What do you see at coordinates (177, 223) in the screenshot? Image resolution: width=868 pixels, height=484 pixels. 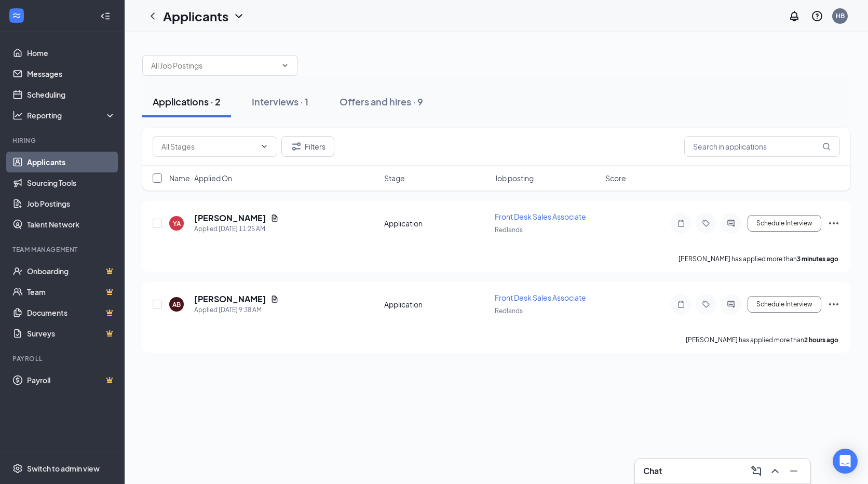 I see `div: YA` at bounding box center [177, 223].